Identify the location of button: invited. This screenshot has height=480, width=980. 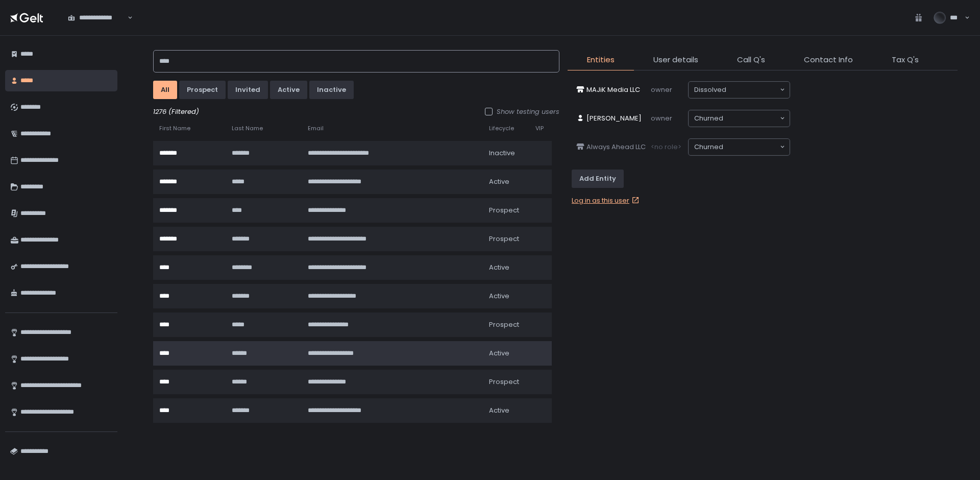
(248, 90).